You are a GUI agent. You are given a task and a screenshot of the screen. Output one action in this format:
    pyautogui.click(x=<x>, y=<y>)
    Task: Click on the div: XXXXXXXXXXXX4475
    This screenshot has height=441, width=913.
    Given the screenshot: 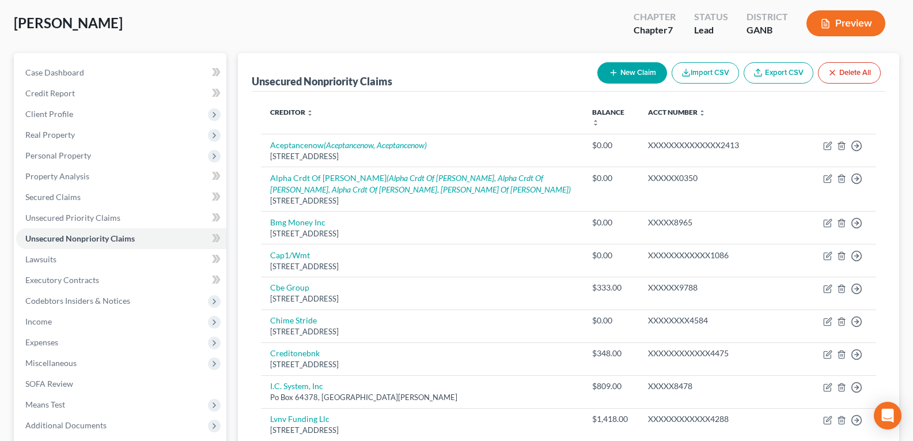 What is the action you would take?
    pyautogui.click(x=726, y=353)
    